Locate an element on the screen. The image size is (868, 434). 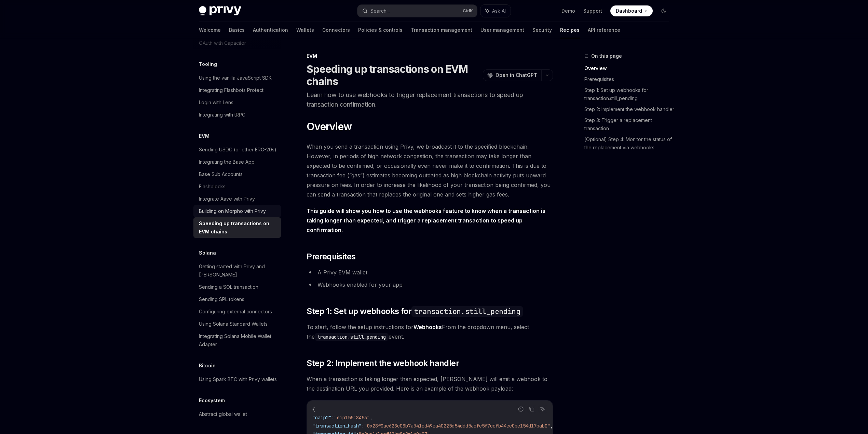
div: Abstract global wallet is located at coordinates (223, 414).